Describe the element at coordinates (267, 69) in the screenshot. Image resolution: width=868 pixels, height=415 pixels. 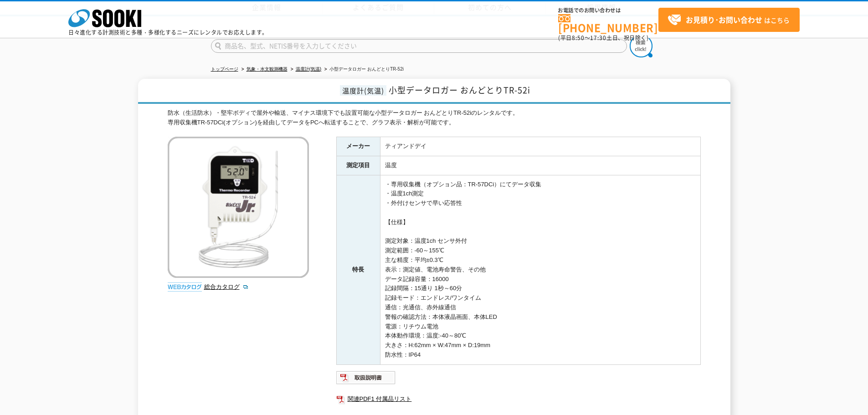
I see `a: 気象・水文観測機器` at that location.